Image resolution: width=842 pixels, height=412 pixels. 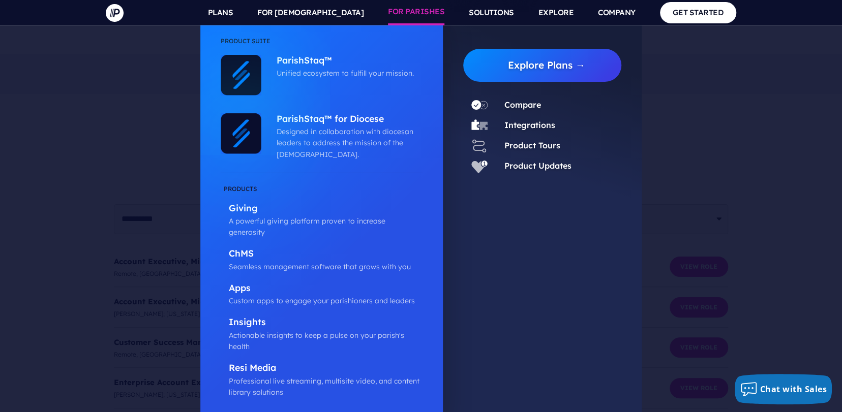 What do you see at coordinates (529, 125) in the screenshot?
I see `a: Integrations` at bounding box center [529, 125].